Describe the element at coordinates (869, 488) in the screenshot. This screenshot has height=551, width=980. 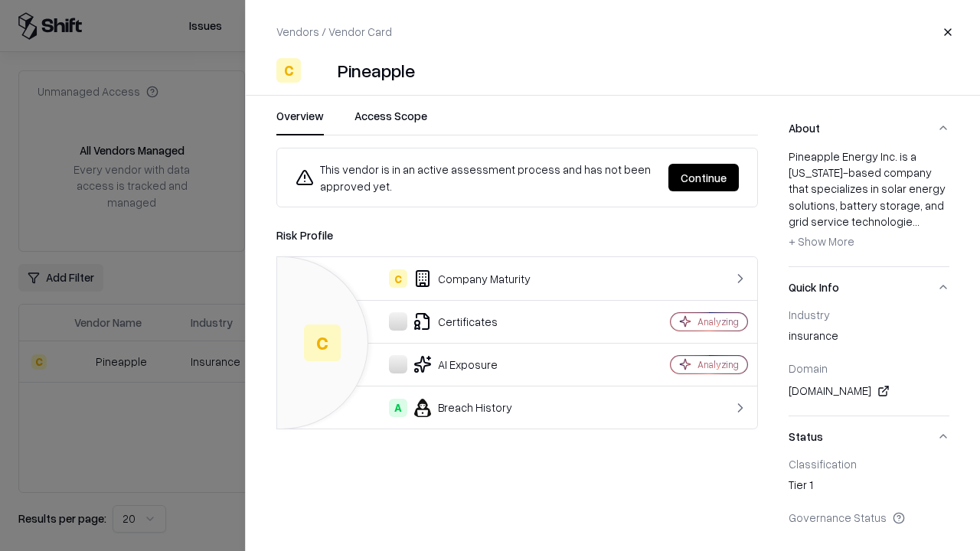
I see `div: Tier 1` at that location.